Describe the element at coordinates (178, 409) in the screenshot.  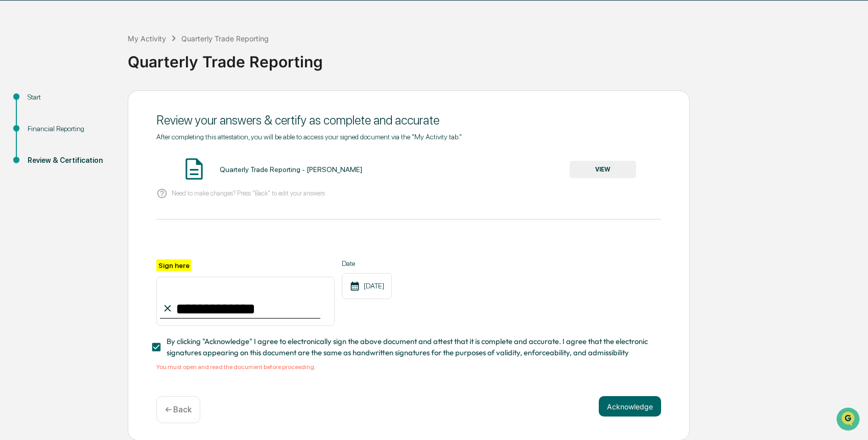
I see `p: ← Back` at that location.